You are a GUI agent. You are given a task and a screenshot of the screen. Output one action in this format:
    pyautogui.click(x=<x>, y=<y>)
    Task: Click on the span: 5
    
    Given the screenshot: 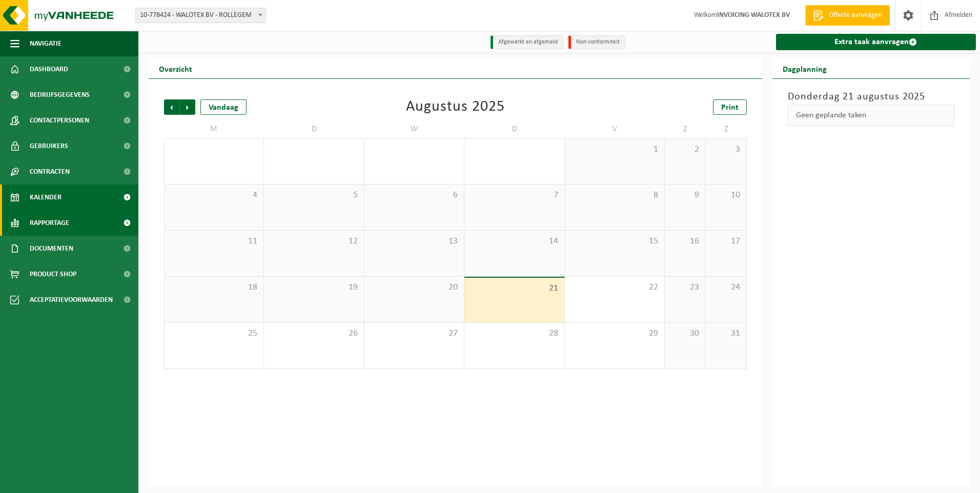 What is the action you would take?
    pyautogui.click(x=314, y=195)
    